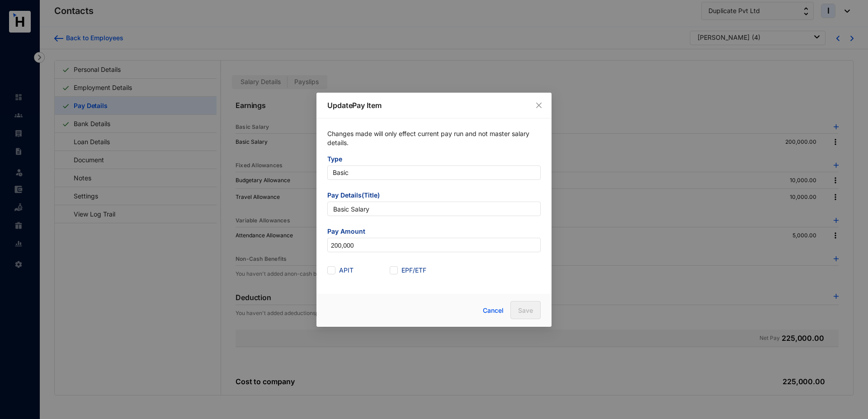  I want to click on span: APIT, so click(346, 270).